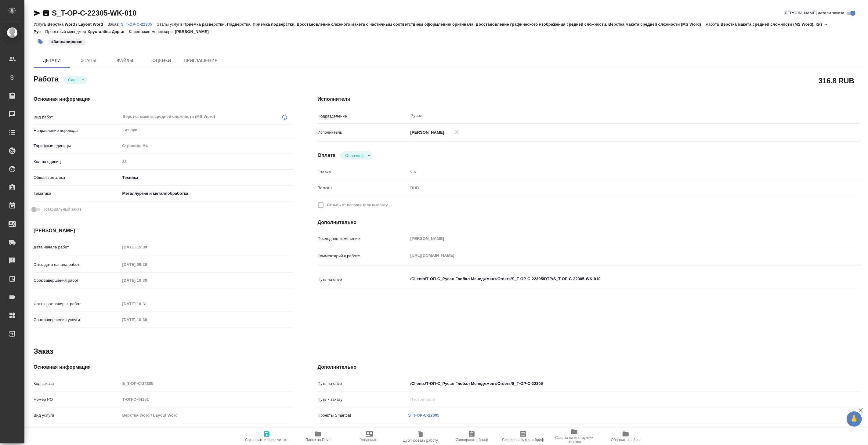 The height and width of the screenshot is (445, 868). What do you see at coordinates (363, 188) in the screenshot?
I see `p: Валюта` at bounding box center [363, 188].